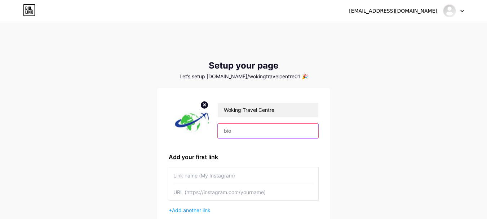 The height and width of the screenshot is (219, 487). Describe the element at coordinates (243, 175) in the screenshot. I see `input: Link name (My Instagram)` at that location.